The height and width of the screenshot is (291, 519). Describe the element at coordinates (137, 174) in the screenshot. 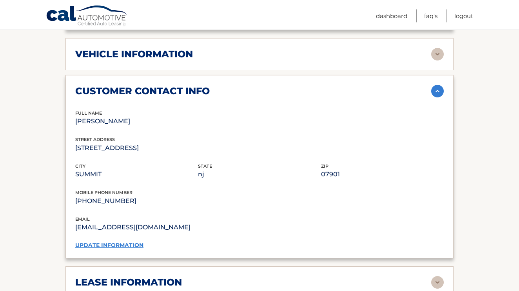

I see `p: SUMMIT` at that location.